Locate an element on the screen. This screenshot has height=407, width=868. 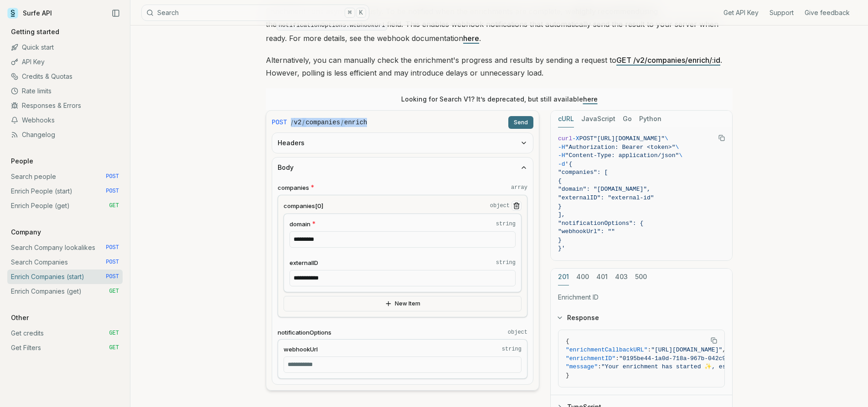
a: API Key is located at coordinates (65, 62).